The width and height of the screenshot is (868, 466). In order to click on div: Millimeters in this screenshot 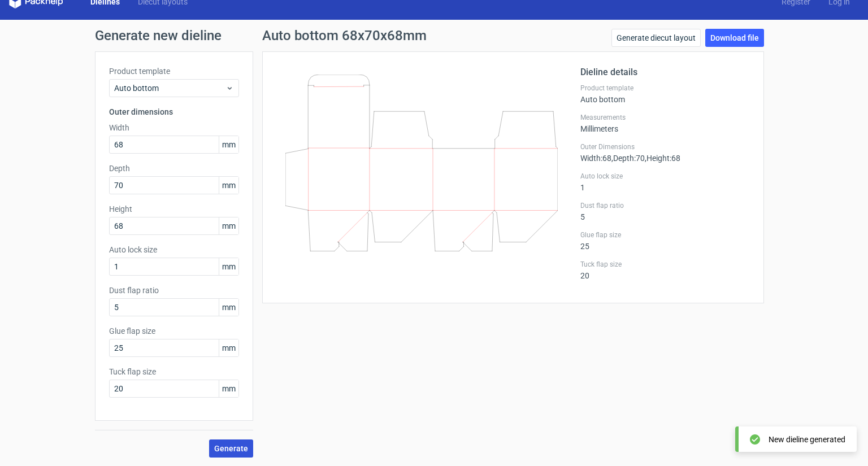, I will do `click(665, 123)`.